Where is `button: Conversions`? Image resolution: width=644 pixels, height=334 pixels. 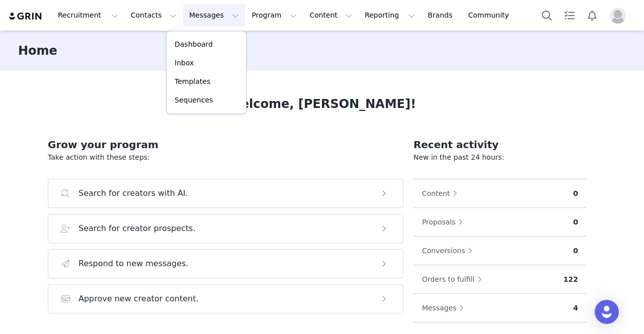 button: Conversions is located at coordinates (450, 251).